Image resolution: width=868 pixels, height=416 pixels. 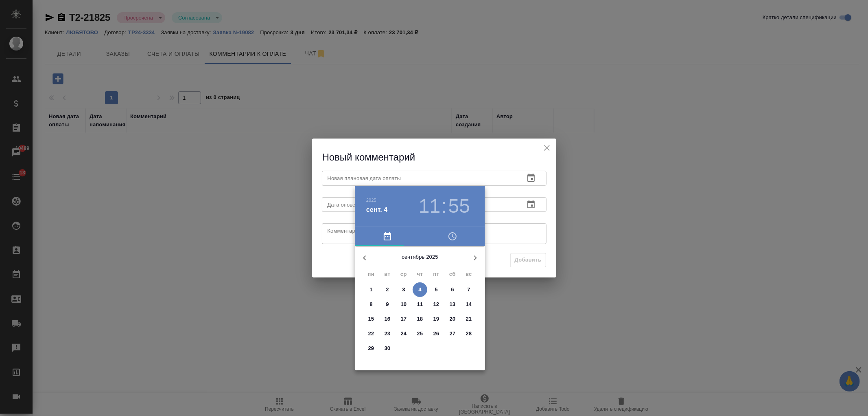 What do you see at coordinates (453, 289) in the screenshot?
I see `button: 6` at bounding box center [453, 289].